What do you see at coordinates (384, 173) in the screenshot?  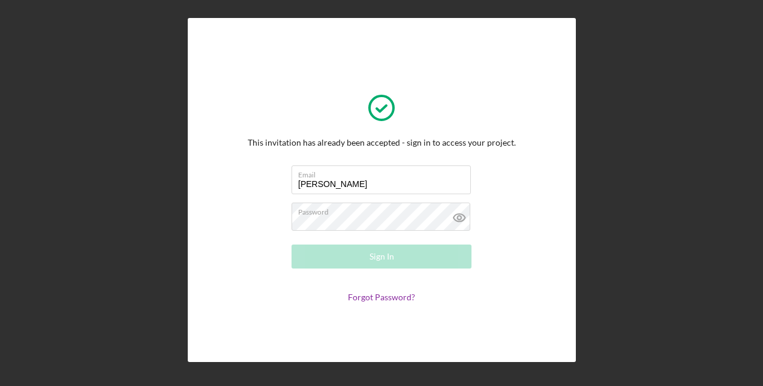 I see `label: Email` at bounding box center [384, 173].